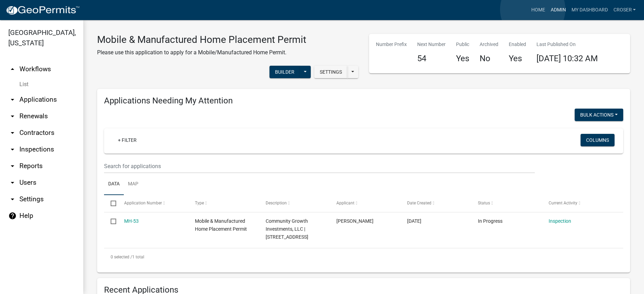 This screenshot has height=294, width=644. Describe the element at coordinates (127, 140) in the screenshot. I see `a: + Filter` at that location.